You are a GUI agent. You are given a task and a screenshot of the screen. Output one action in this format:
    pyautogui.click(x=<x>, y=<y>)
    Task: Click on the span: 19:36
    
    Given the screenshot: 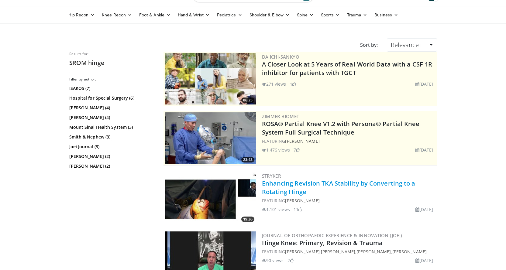 What is the action you would take?
    pyautogui.click(x=248, y=219)
    